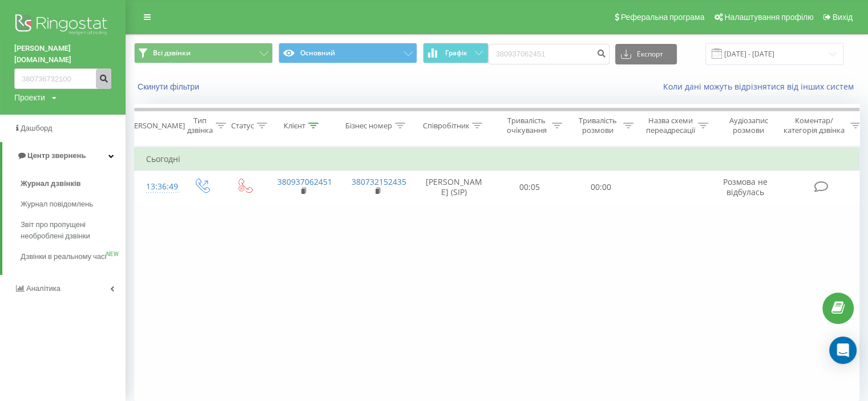 The image size is (868, 401). I want to click on span: Центр звернень, so click(57, 155).